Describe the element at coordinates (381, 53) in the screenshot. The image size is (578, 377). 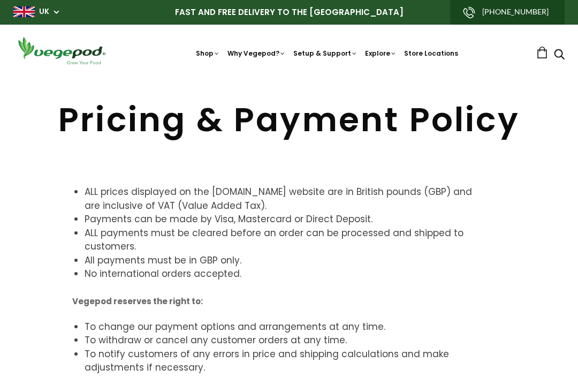
I see `a: Explore` at that location.